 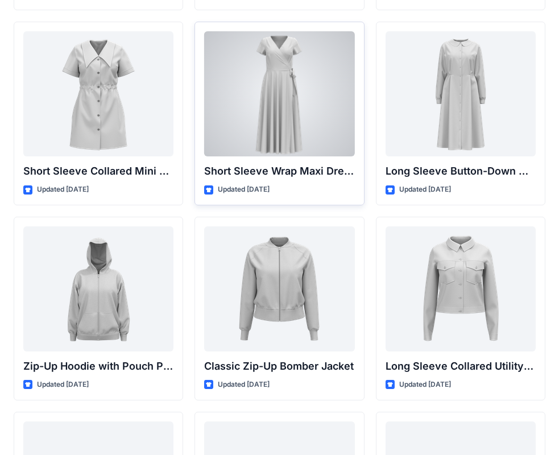 I want to click on p: Long Sleeve Button-Down Midi Dress, so click(x=461, y=171).